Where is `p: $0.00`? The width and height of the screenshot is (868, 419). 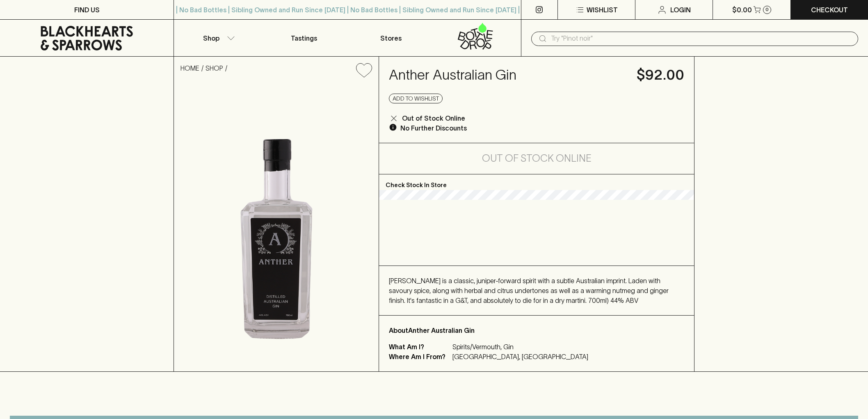 p: $0.00 is located at coordinates (742, 10).